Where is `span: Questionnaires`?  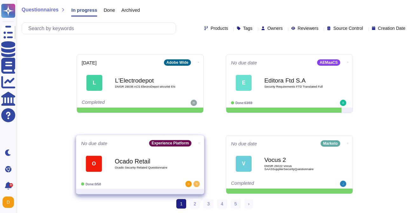
span: Questionnaires is located at coordinates (40, 10).